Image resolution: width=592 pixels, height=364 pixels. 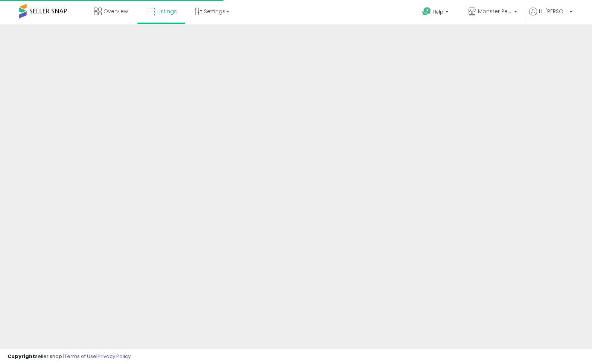 What do you see at coordinates (495, 11) in the screenshot?
I see `span: Monster Pets` at bounding box center [495, 11].